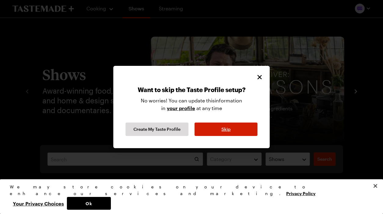 The width and height of the screenshot is (383, 214). What do you see at coordinates (226, 129) in the screenshot?
I see `span: Skip` at bounding box center [226, 129].